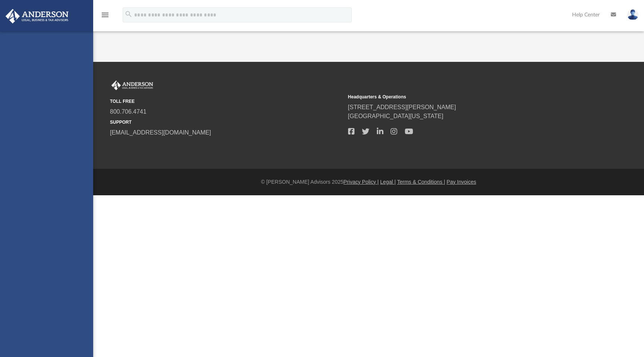  Describe the element at coordinates (128, 112) in the screenshot. I see `a: 800.706.4741` at that location.